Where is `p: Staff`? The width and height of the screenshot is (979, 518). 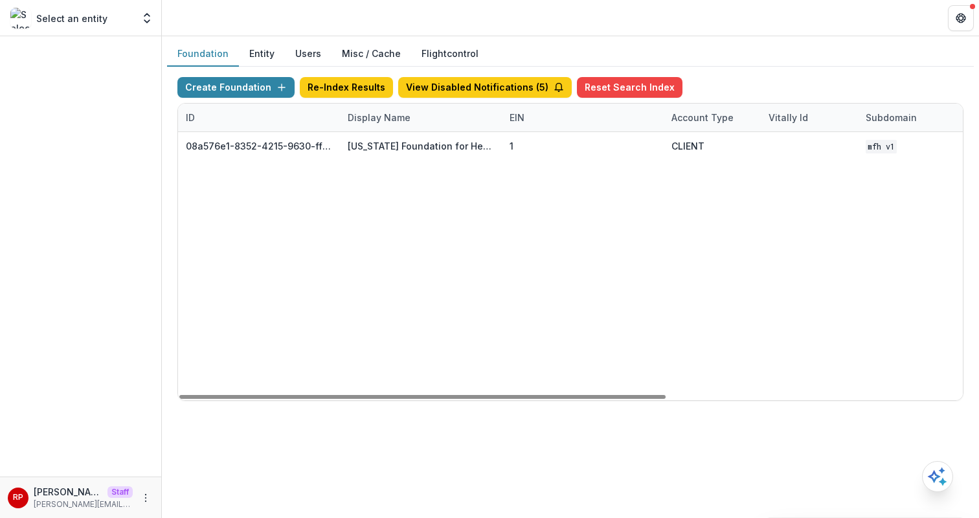 p: Staff is located at coordinates (120, 492).